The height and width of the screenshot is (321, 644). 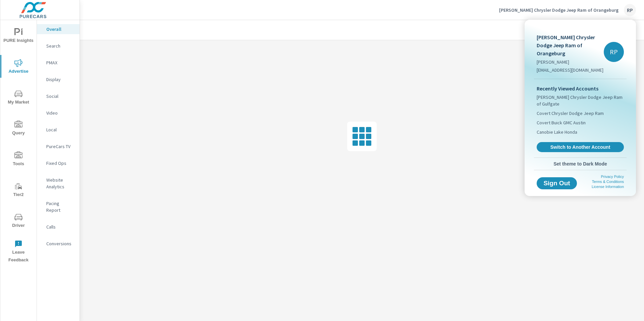 I want to click on span: Switch to Another Account, so click(x=580, y=147).